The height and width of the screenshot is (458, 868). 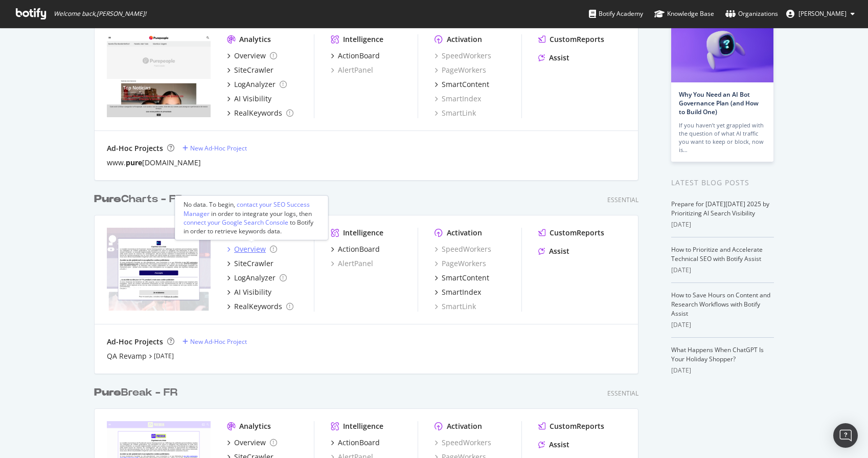 What do you see at coordinates (257, 85) in the screenshot?
I see `a: LogAnalyzer` at bounding box center [257, 85].